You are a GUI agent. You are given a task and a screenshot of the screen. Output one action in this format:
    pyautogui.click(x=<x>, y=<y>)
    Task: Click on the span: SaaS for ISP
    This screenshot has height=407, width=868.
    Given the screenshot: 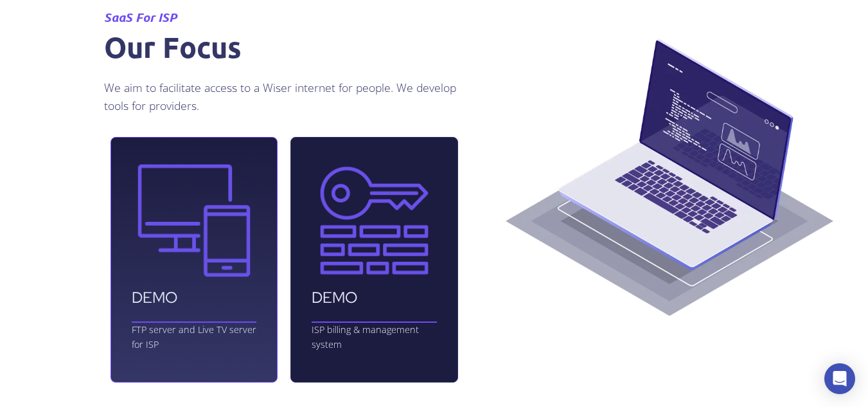 What is the action you would take?
    pyautogui.click(x=140, y=17)
    